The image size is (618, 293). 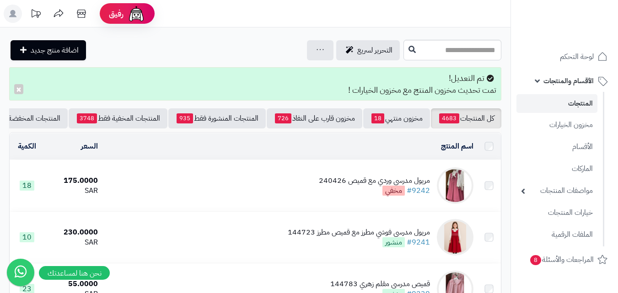 I want to click on a: المنتجات, so click(x=557, y=103).